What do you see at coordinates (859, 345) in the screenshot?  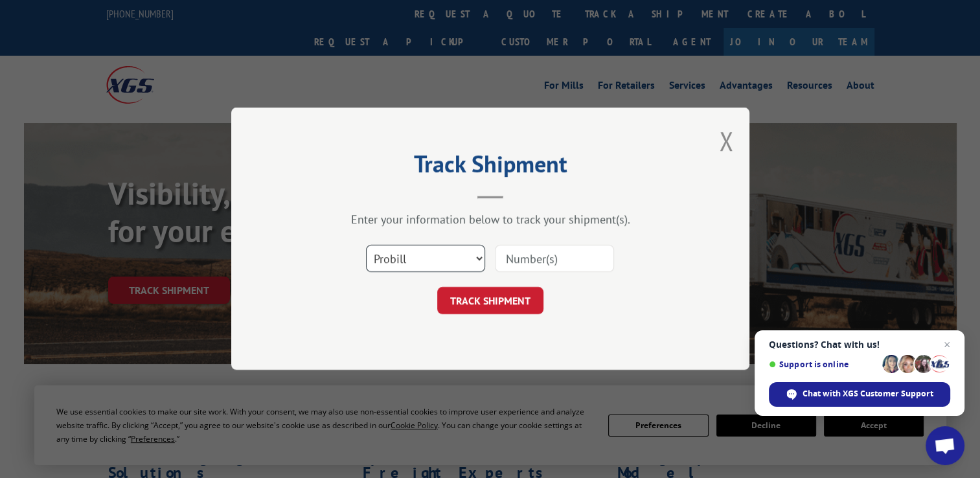 I see `span: Questions? Chat with us!` at bounding box center [859, 345].